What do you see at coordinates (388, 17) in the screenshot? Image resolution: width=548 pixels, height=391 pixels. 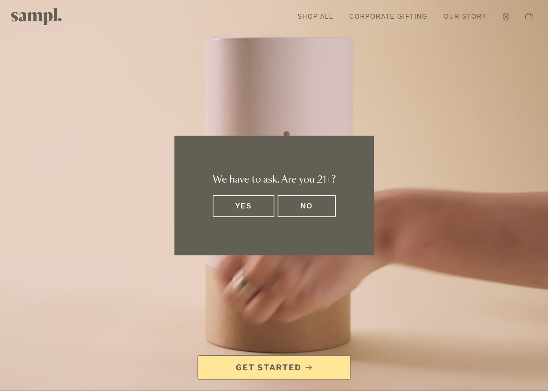 I see `a: Corporate Gifting` at bounding box center [388, 17].